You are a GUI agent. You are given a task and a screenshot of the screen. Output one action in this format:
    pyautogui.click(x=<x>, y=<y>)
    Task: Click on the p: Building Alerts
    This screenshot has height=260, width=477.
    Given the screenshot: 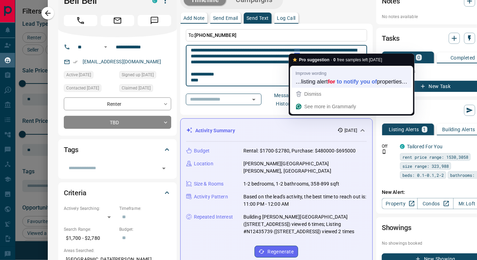 What is the action you would take?
    pyautogui.click(x=458, y=130)
    